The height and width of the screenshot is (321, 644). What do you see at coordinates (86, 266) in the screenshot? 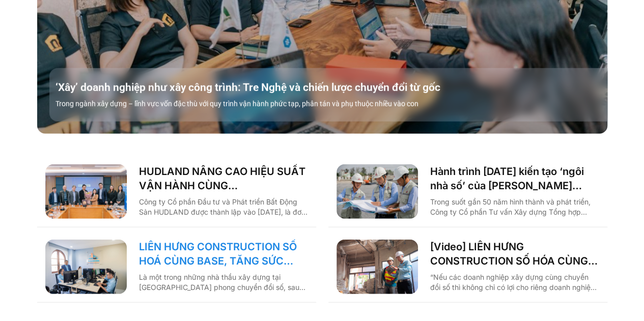
I see `img: chuyển đổi số liên hưng base` at bounding box center [86, 266].